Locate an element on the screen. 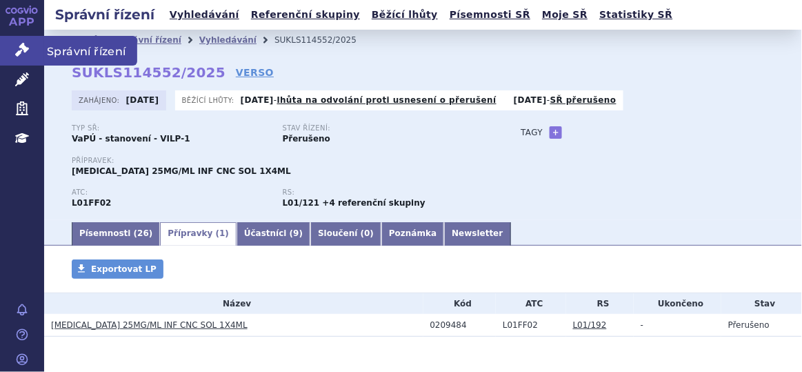 The height and width of the screenshot is (372, 802). div: 0209484 is located at coordinates (463, 325).